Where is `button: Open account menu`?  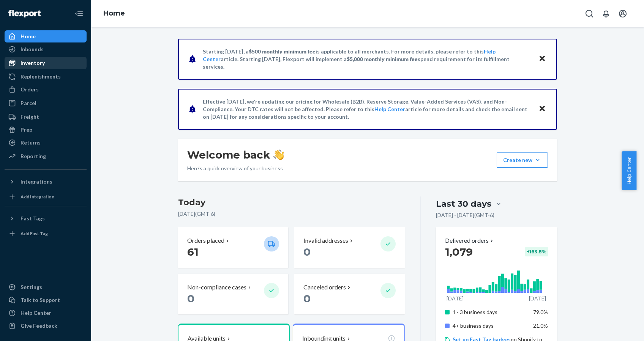
button: Open account menu is located at coordinates (623, 14).